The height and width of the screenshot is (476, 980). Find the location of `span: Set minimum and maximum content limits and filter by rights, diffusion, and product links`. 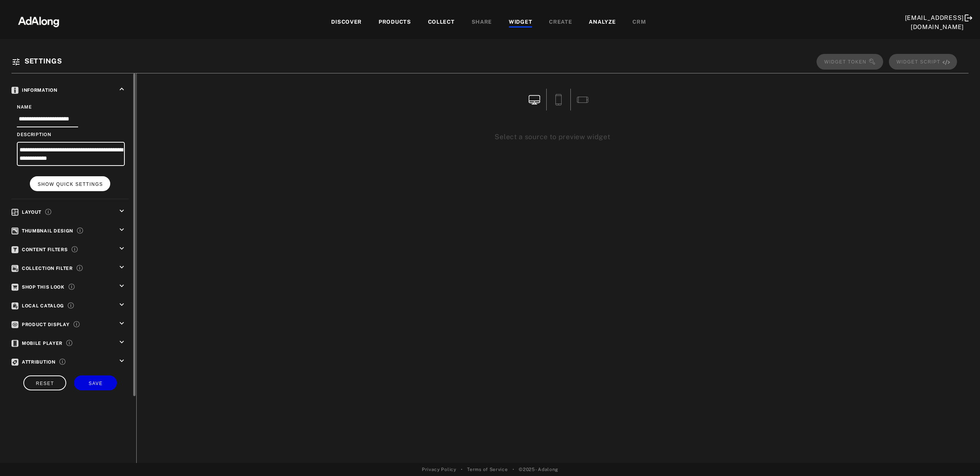

span: Set minimum and maximum content limits and filter by rights, diffusion, and product links is located at coordinates (74, 248).